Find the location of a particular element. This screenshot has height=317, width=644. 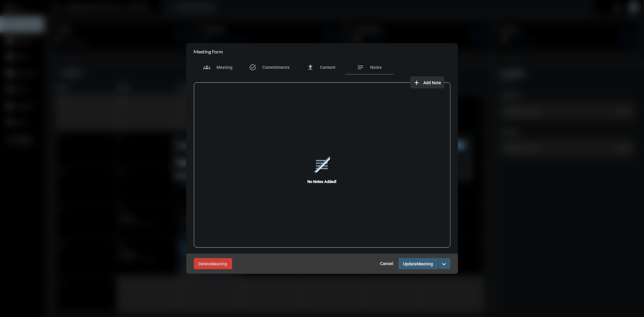

button: add note is located at coordinates (427, 82).